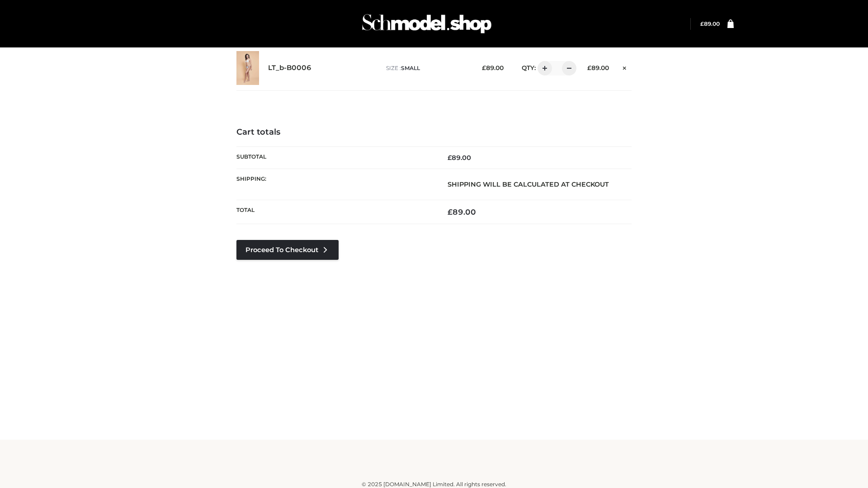 This screenshot has height=488, width=868. What do you see at coordinates (427, 23) in the screenshot?
I see `a: Schmodel Admin 964` at bounding box center [427, 23].